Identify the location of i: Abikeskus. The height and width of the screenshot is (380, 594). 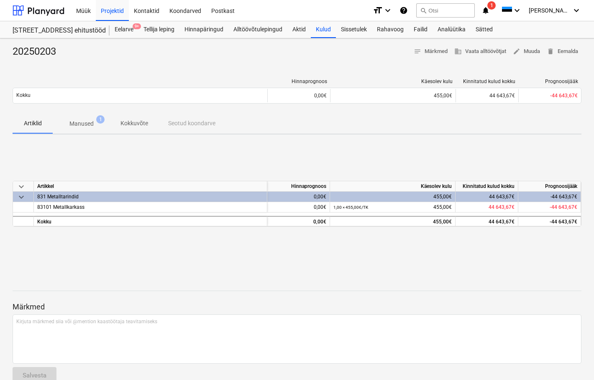
(403, 10).